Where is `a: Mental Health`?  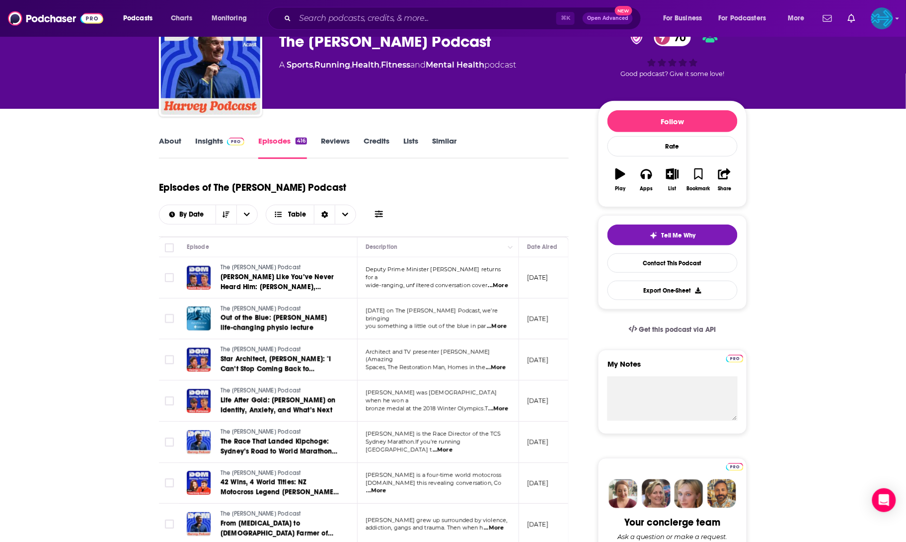
a: Mental Health is located at coordinates (455, 65).